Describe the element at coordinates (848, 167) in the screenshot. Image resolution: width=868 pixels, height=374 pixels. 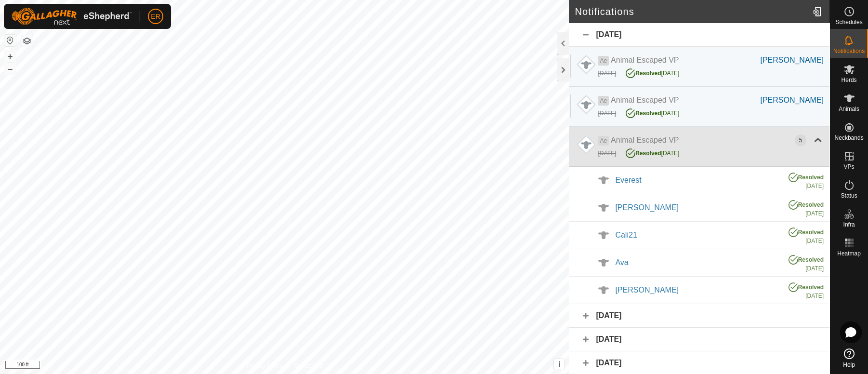
I see `span: VPs` at that location.